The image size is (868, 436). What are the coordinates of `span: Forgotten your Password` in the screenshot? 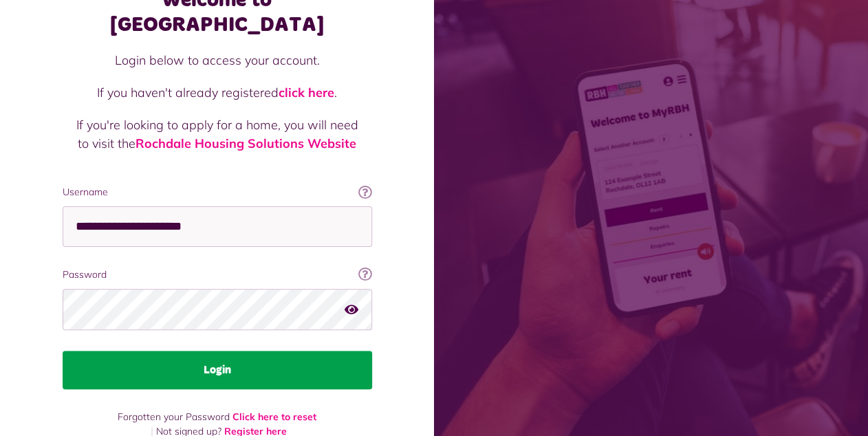 It's located at (173, 417).